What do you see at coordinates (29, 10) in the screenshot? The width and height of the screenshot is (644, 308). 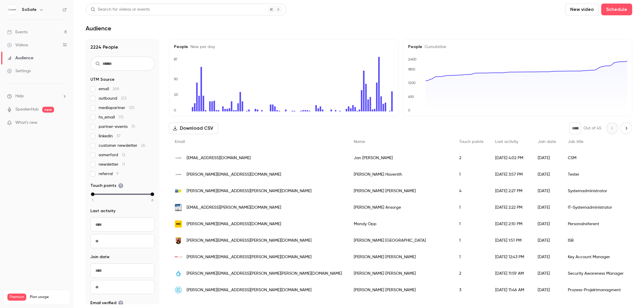 I see `h6: SoSafe` at bounding box center [29, 10].